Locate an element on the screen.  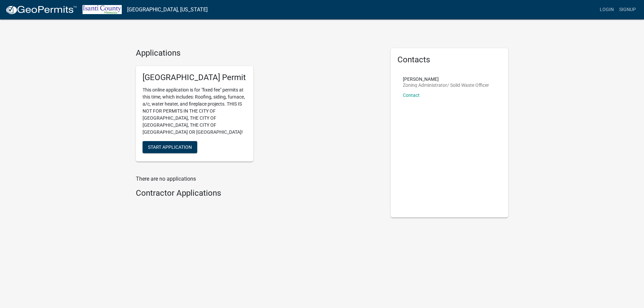
a: Signup is located at coordinates (627, 10).